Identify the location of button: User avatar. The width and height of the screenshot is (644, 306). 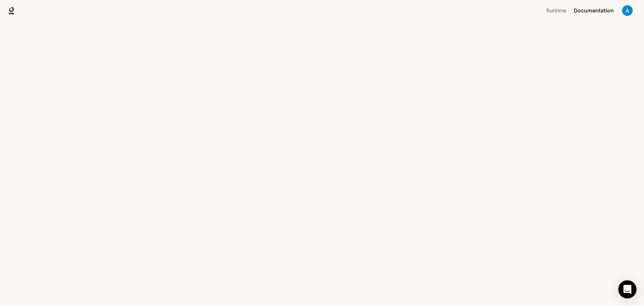
(627, 11).